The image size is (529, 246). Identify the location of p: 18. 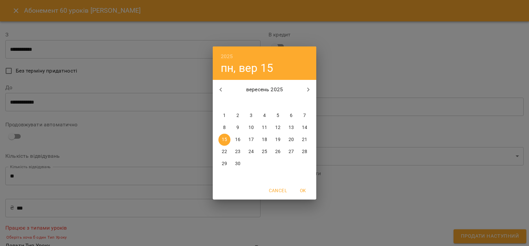
(264, 140).